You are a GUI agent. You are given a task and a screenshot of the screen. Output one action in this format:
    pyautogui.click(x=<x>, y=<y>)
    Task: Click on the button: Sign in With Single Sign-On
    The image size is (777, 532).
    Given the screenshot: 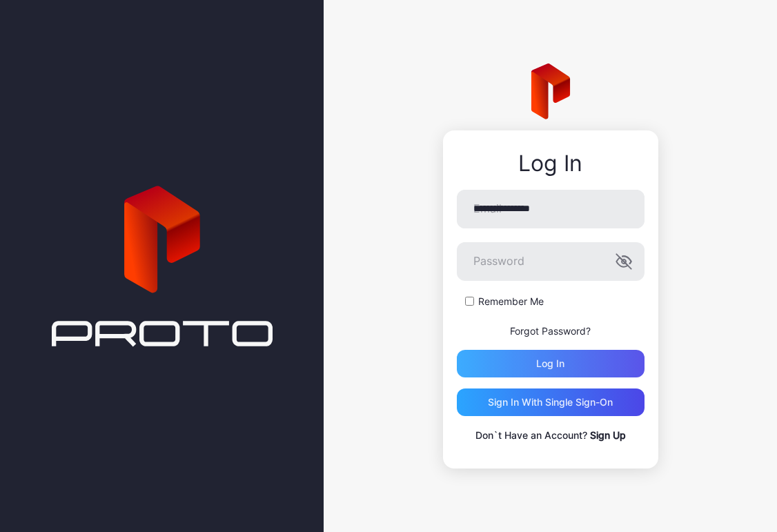 What is the action you would take?
    pyautogui.click(x=551, y=402)
    